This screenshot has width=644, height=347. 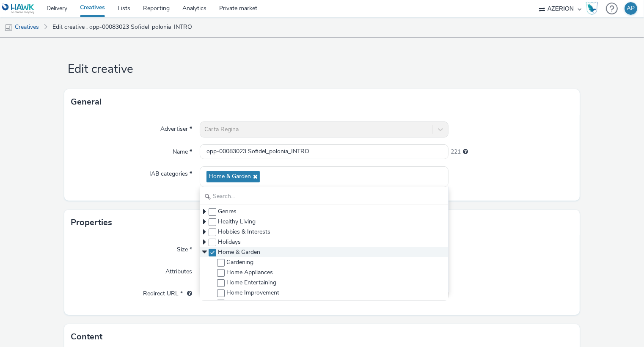 What do you see at coordinates (631, 8) in the screenshot?
I see `div: AP` at bounding box center [631, 8].